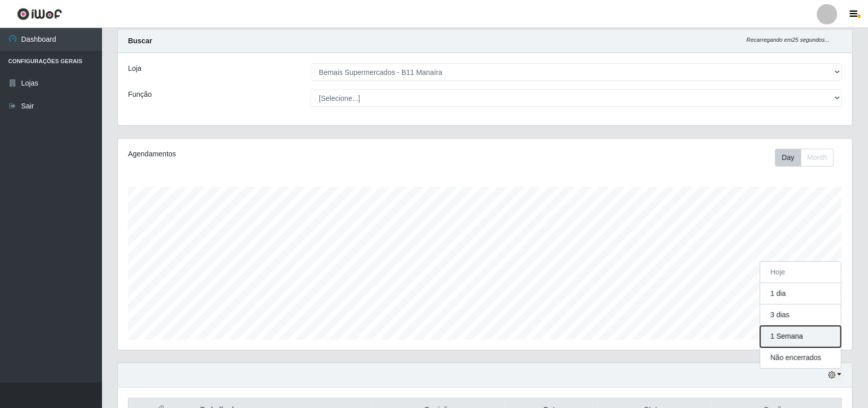  I want to click on div: Toolbar with button groups, so click(808, 157).